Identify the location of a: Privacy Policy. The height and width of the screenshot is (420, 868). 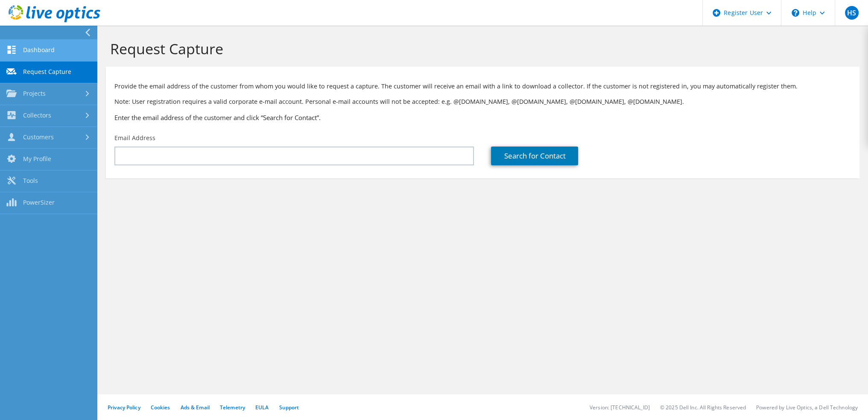
(124, 407).